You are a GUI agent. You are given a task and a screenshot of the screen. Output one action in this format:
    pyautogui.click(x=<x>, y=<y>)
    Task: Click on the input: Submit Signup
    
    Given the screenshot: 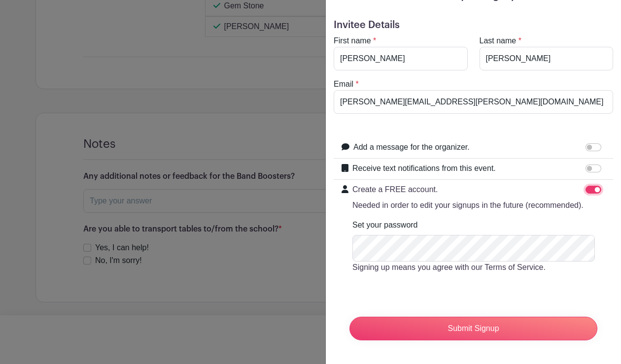 What is the action you would take?
    pyautogui.click(x=473, y=328)
    